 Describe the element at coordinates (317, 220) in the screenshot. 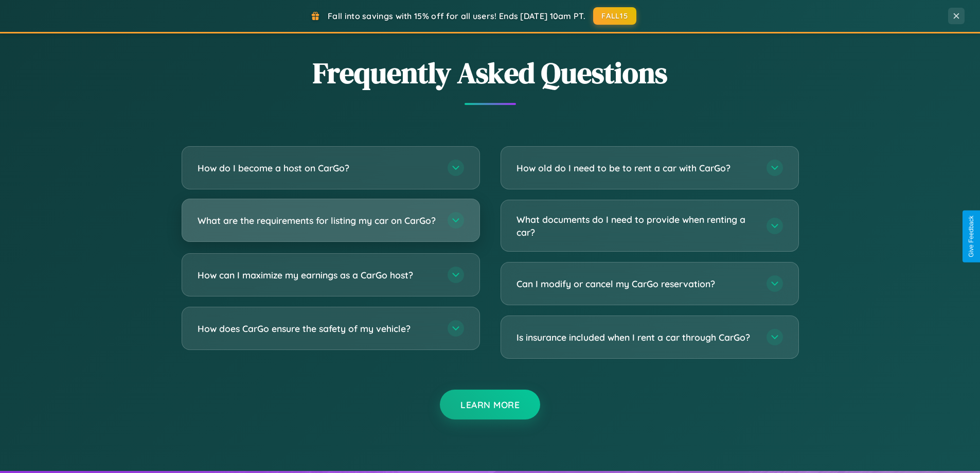

I see `h3: What are the requirements for listing my car on CarGo?` at that location.